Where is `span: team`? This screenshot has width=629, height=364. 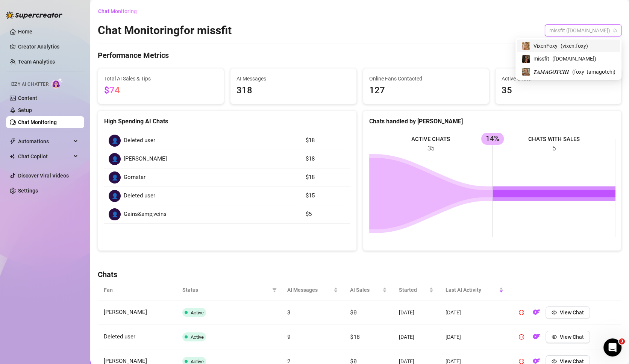 span: team is located at coordinates (615, 31).